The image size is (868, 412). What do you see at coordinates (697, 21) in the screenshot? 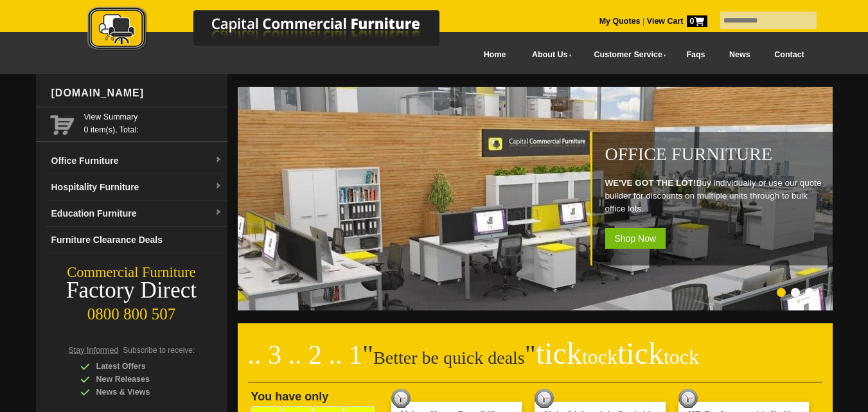
I see `span: 0` at bounding box center [697, 21].